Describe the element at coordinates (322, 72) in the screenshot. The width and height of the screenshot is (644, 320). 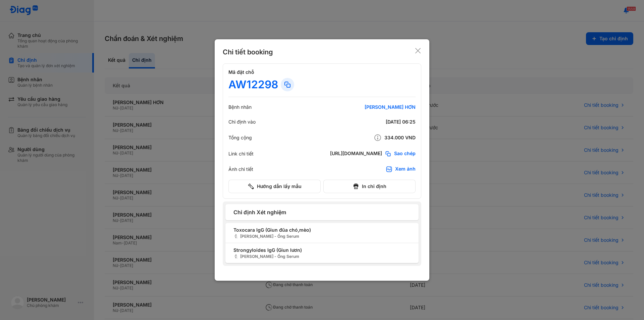
I see `h4: Mã đặt chỗ` at that location.